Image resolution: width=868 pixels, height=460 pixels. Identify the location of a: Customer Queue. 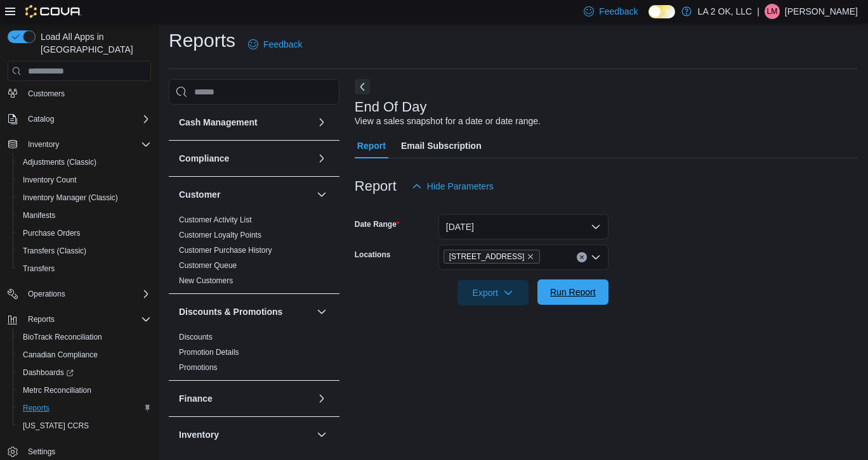
(208, 266).